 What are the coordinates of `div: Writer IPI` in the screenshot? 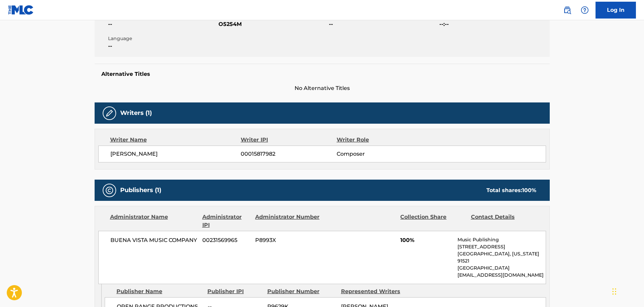 It's located at (288, 140).